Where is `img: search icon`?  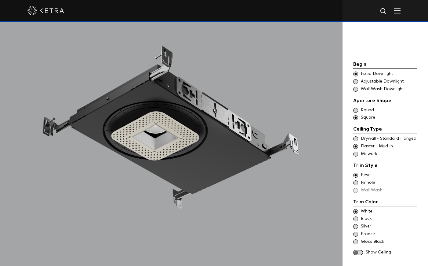
img: search icon is located at coordinates (384, 11).